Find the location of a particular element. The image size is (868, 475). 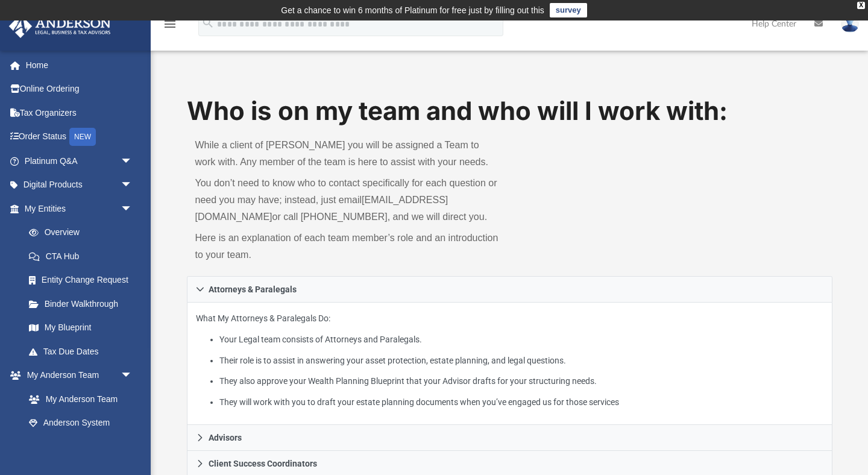

i: menu is located at coordinates (170, 24).